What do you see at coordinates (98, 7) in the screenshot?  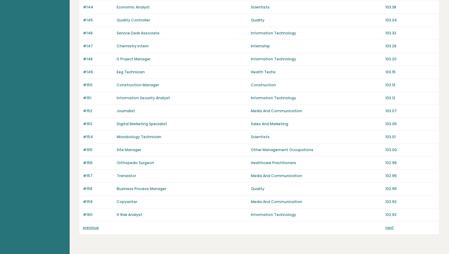 I see `p: #144` at bounding box center [98, 7].